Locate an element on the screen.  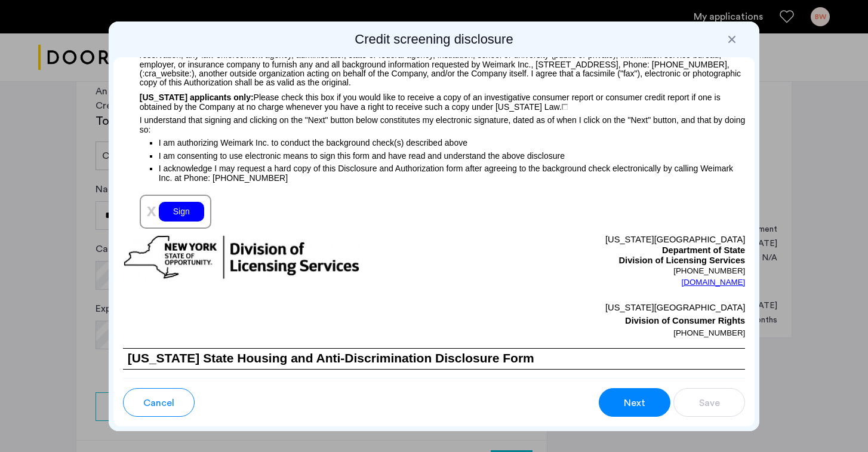
span: Cancel is located at coordinates (159, 403).